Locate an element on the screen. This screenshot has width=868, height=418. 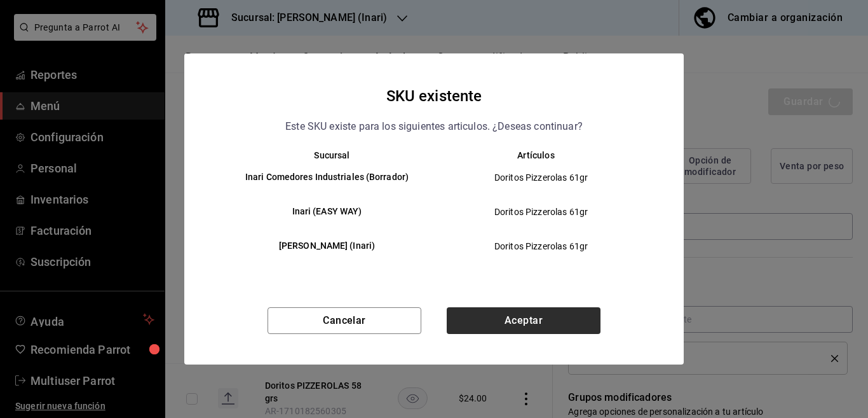
button: Cancelar is located at coordinates (345, 320).